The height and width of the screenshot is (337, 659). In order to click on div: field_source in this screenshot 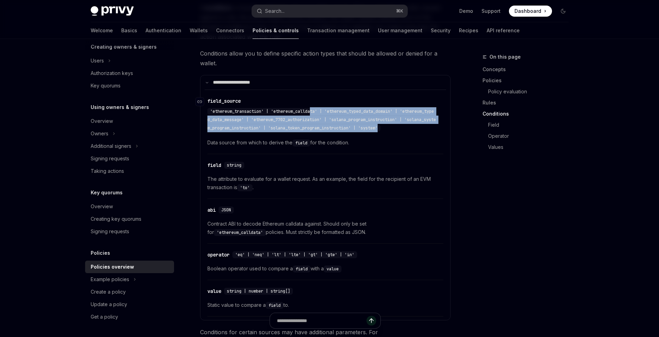, I will do `click(224, 101)`.